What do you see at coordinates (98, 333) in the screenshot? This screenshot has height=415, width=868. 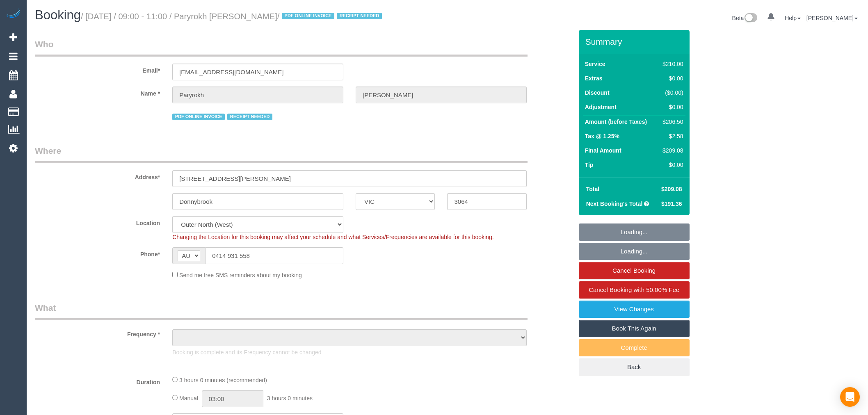 I see `label: Frequency *` at bounding box center [98, 333].